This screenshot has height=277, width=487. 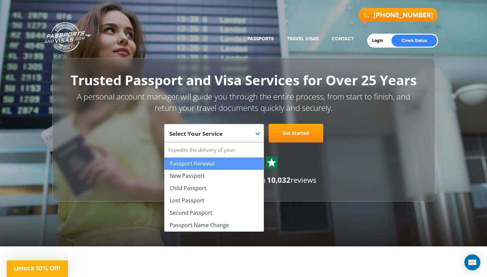 I want to click on li: New Passport, so click(x=214, y=176).